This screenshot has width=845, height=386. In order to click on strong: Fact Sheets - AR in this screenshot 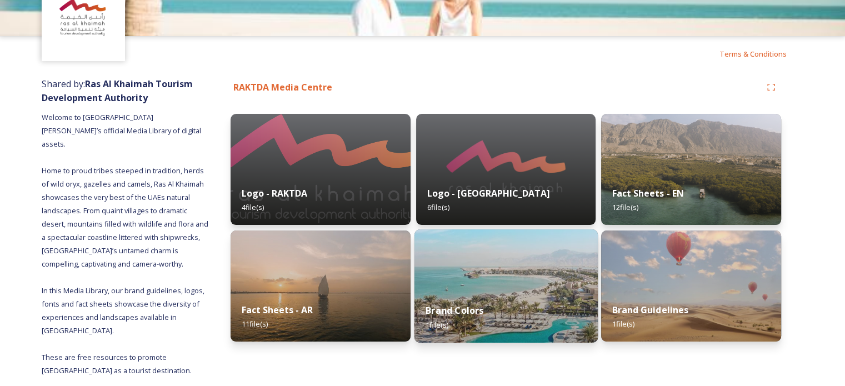, I will do `click(277, 310)`.